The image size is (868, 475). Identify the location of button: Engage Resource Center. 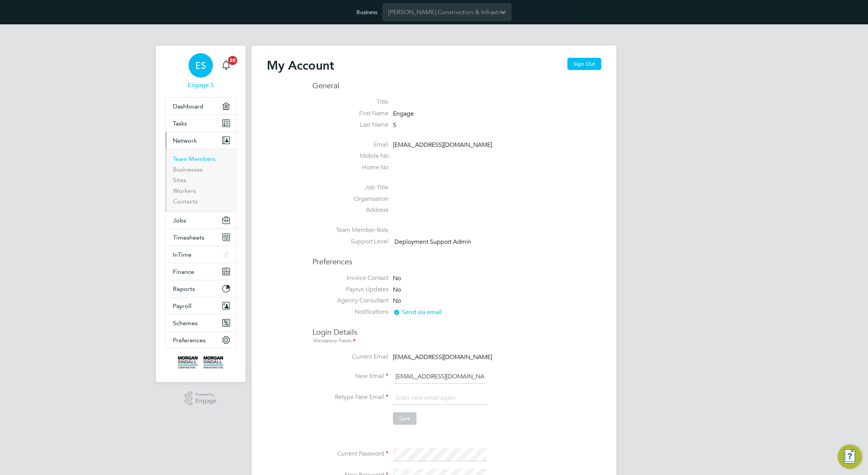
(850, 457).